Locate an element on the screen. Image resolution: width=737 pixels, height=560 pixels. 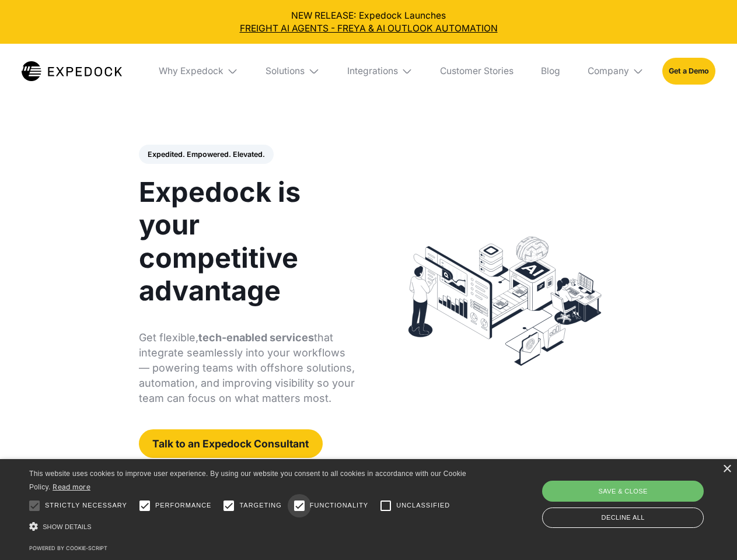
span: Strictly necessary is located at coordinates (86, 505).